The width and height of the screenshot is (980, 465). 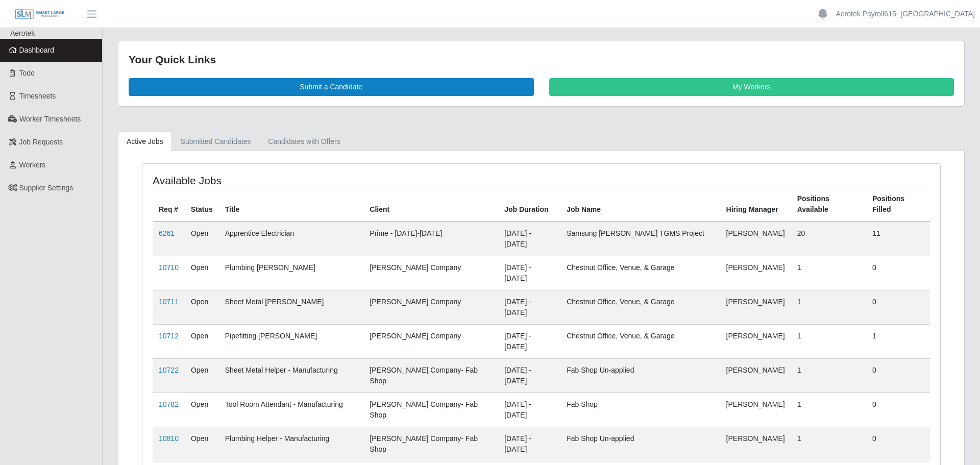 What do you see at coordinates (216, 142) in the screenshot?
I see `a: Submitted Candidates` at bounding box center [216, 142].